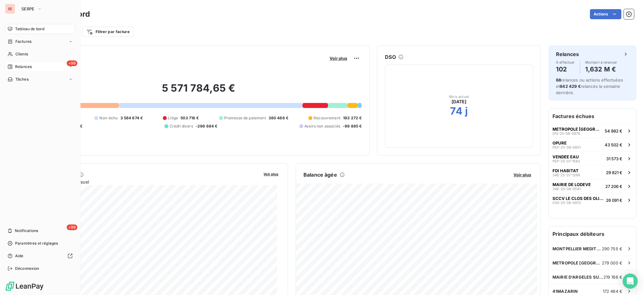  What do you see at coordinates (24, 42) in the screenshot?
I see `span: Factures` at bounding box center [24, 42].